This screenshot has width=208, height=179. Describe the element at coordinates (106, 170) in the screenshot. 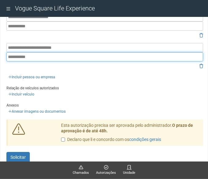

I see `a: Autorizações` at that location.